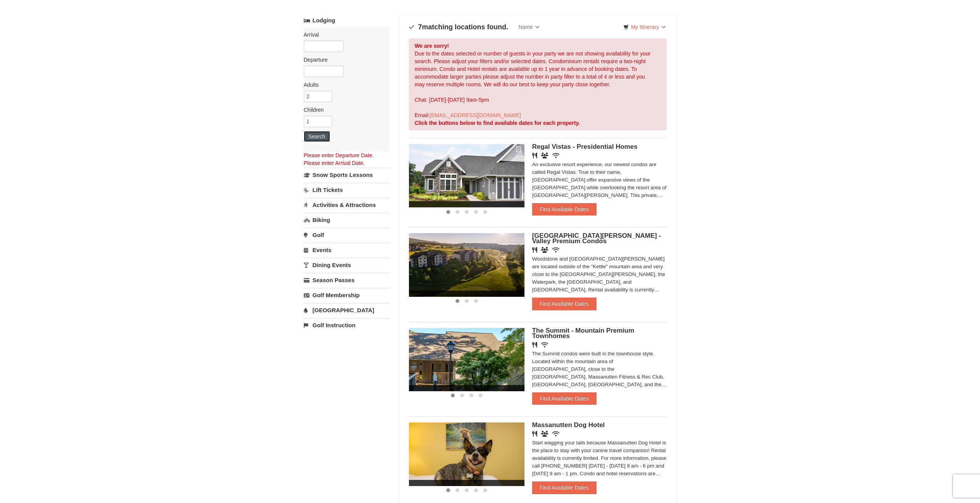 The width and height of the screenshot is (980, 503). Describe the element at coordinates (347, 21) in the screenshot. I see `a: Lodging` at that location.